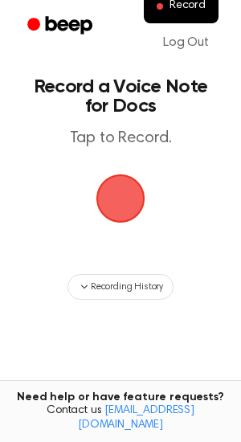  I want to click on a: Log Out, so click(186, 43).